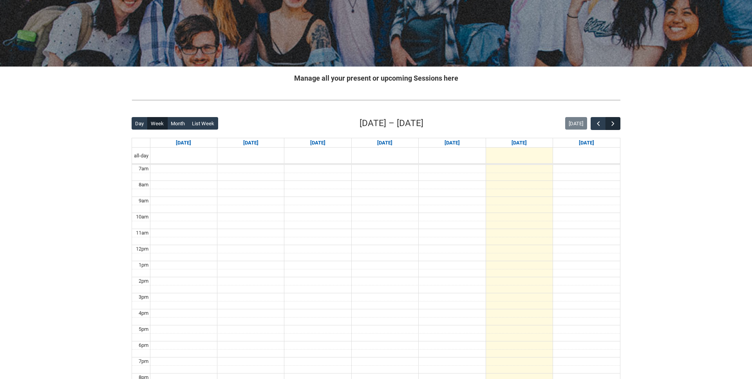 The width and height of the screenshot is (752, 379). I want to click on a: Go to August 31, 2025, so click(183, 143).